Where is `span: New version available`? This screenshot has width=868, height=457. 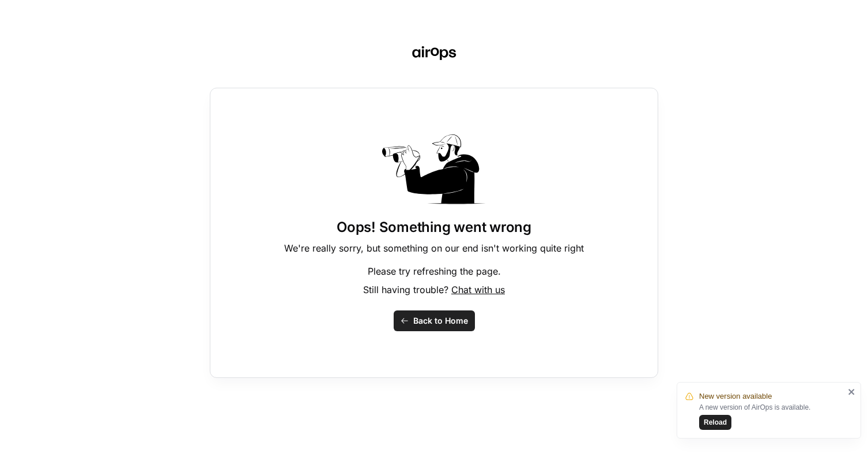 span: New version available is located at coordinates (736, 397).